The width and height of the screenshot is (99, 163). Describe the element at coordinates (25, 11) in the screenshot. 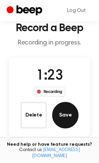

I see `a: Beep` at that location.